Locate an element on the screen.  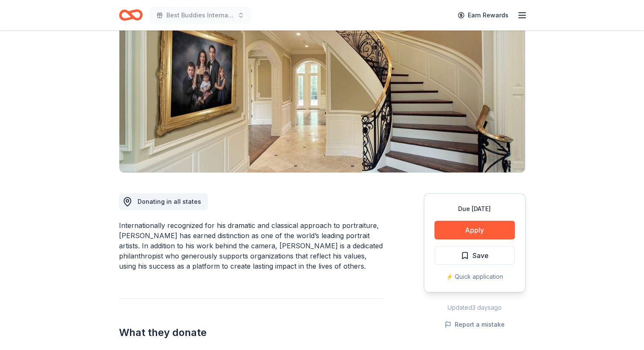
h2: What they donate is located at coordinates (251, 332).